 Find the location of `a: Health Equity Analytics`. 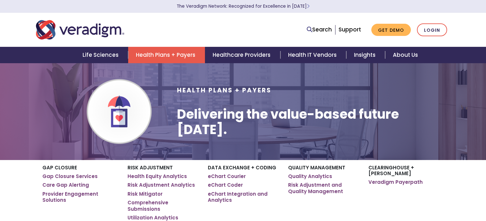

a: Health Equity Analytics is located at coordinates (157, 177).